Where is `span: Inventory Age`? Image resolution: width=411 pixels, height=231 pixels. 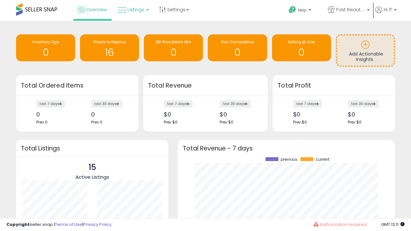
span: Inventory Age is located at coordinates (46, 42).